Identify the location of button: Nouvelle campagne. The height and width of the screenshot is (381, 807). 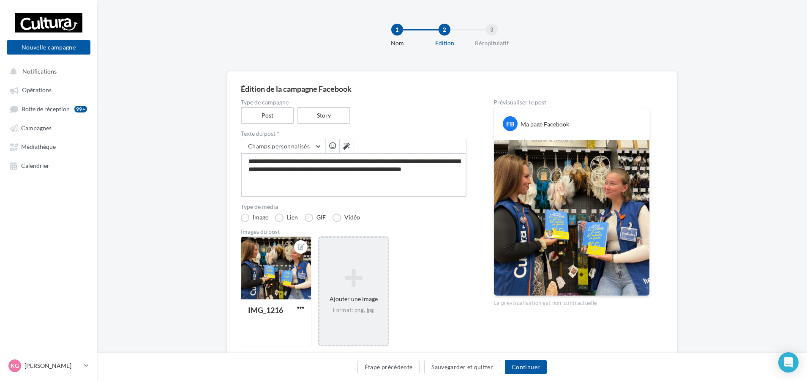
(49, 47).